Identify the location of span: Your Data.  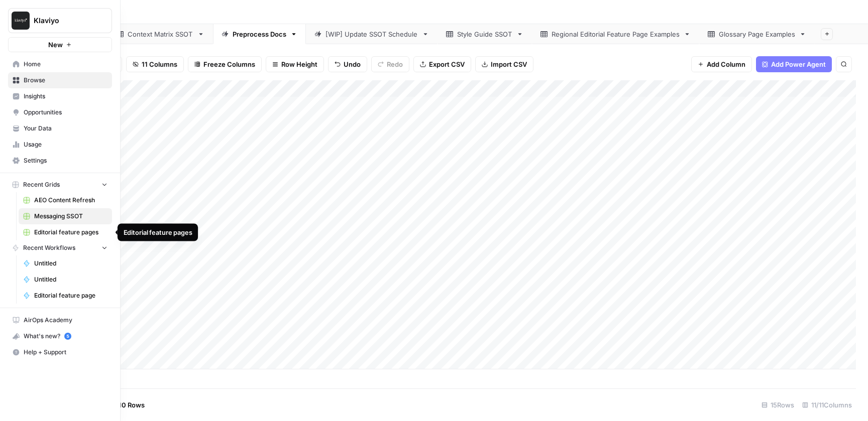
(65, 129).